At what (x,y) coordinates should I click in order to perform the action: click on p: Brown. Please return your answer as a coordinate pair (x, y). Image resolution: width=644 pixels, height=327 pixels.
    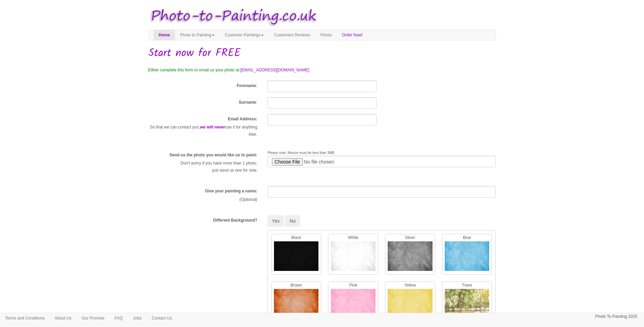
    Looking at the image, I should click on (296, 285).